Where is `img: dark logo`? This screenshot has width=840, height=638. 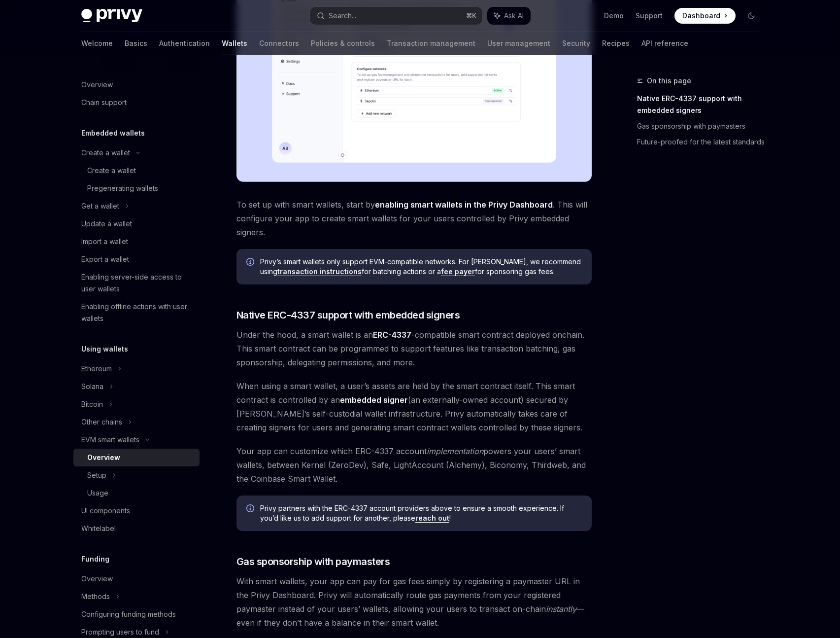
img: dark logo is located at coordinates (112, 16).